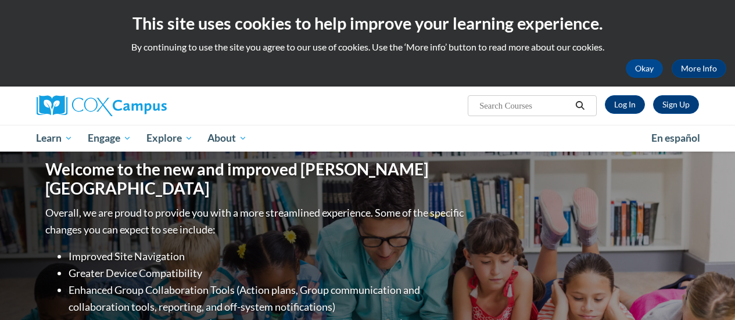 The height and width of the screenshot is (320, 735). I want to click on p: By continuing to use the site you agree to our use of cookies. Use the ‘More info’ button to read..., so click(367, 47).